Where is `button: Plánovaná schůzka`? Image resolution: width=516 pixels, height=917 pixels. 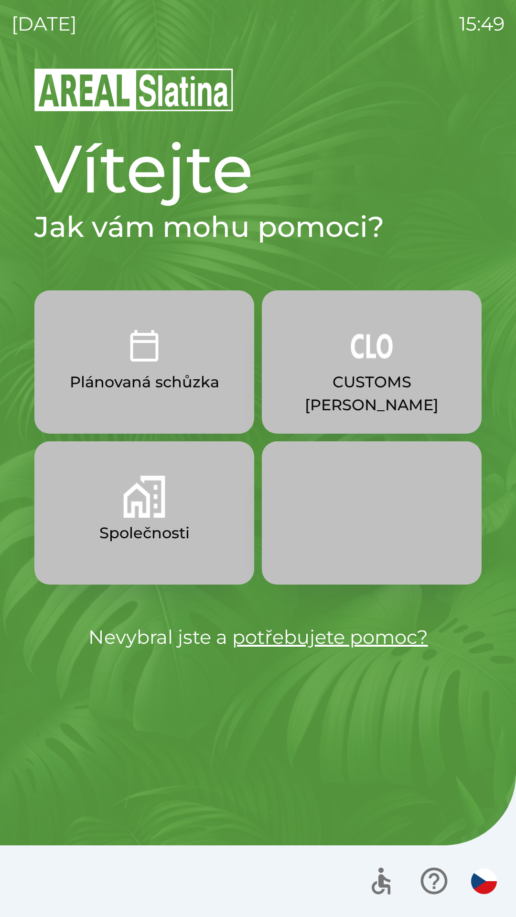 button: Plánovaná schůzka is located at coordinates (144, 362).